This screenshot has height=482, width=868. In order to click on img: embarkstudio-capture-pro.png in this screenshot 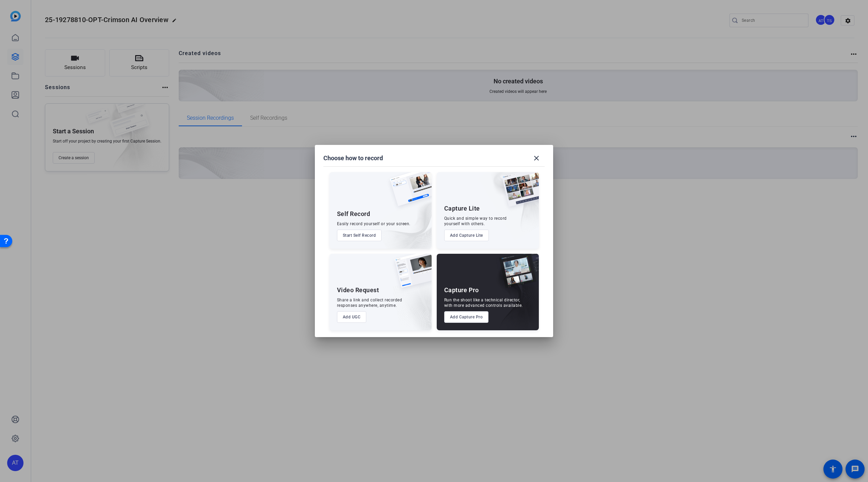, I will do `click(514, 296)`.